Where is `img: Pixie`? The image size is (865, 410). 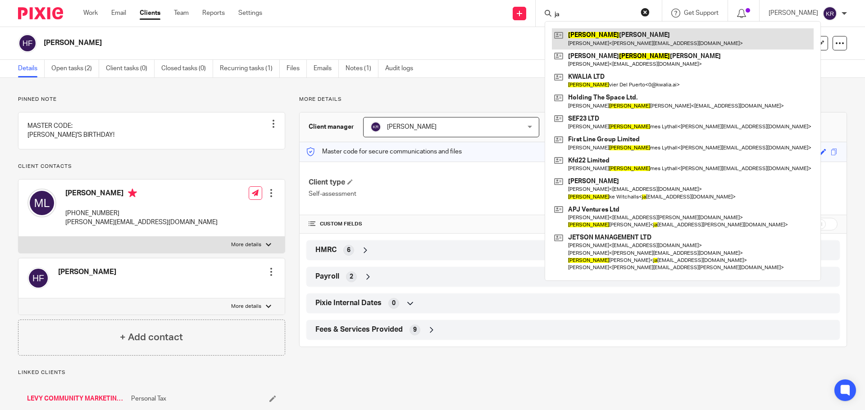 img: Pixie is located at coordinates (41, 13).